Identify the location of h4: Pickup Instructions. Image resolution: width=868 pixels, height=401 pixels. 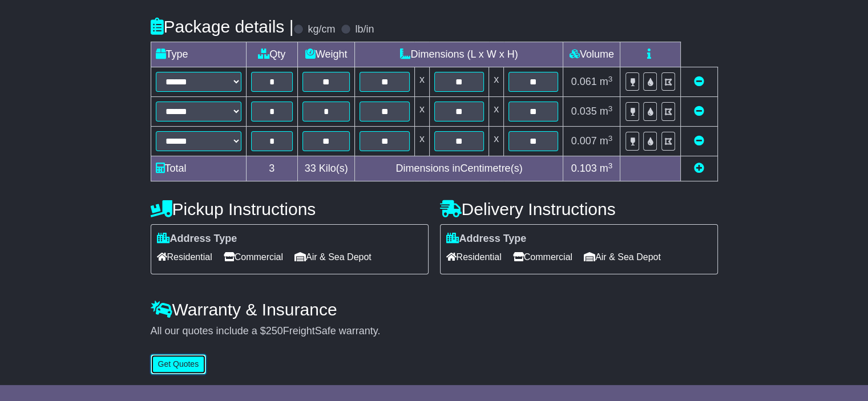
(289, 209).